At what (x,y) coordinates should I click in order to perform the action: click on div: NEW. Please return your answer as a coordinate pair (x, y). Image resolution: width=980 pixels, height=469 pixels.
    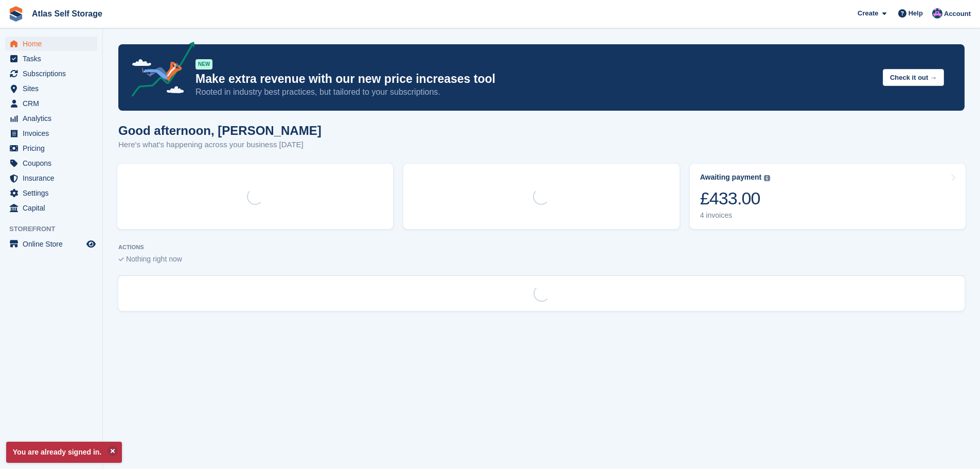
    Looking at the image, I should click on (204, 64).